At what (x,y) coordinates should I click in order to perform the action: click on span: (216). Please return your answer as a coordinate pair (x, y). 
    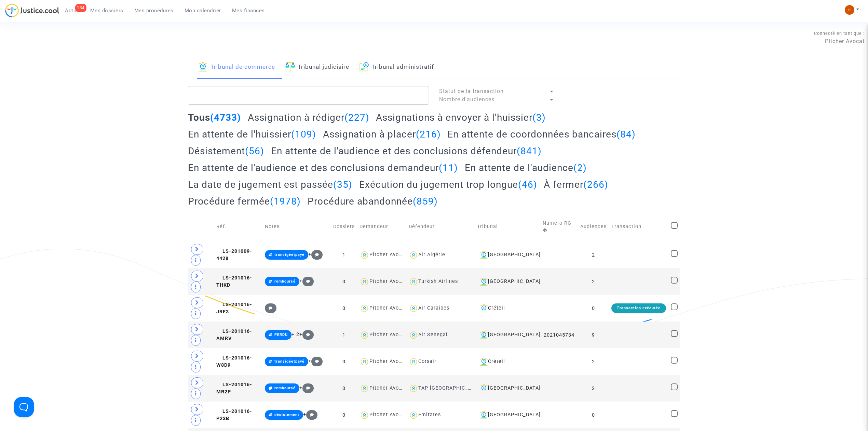
    Looking at the image, I should click on (428, 134).